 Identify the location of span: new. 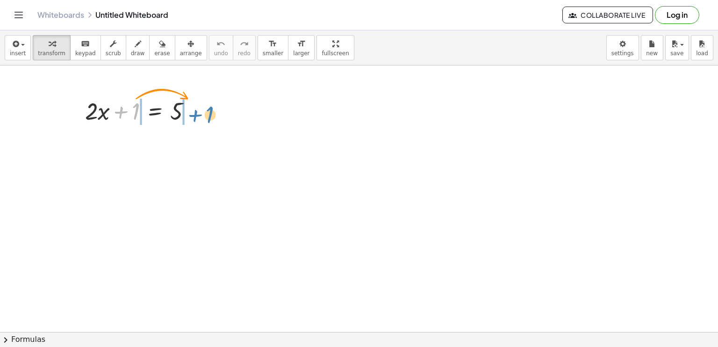
(652, 53).